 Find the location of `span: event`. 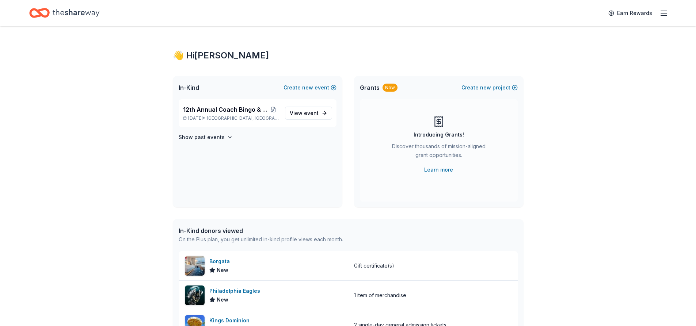

span: event is located at coordinates (311, 113).